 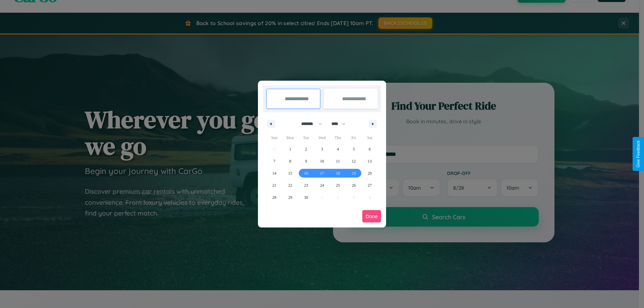 I want to click on button: 28, so click(x=274, y=197).